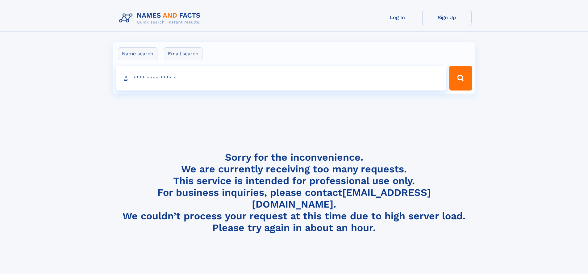 This screenshot has width=588, height=274. I want to click on img: Logo Names and Facts, so click(161, 18).